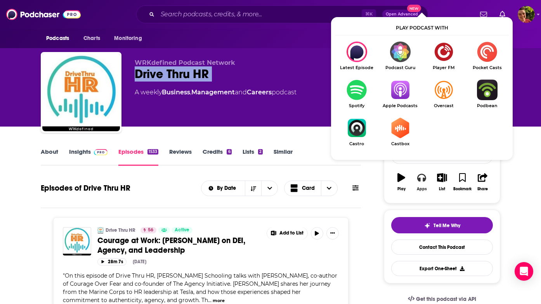 The width and height of the screenshot is (541, 304). What do you see at coordinates (151, 230) in the screenshot?
I see `span: 56` at bounding box center [151, 230].